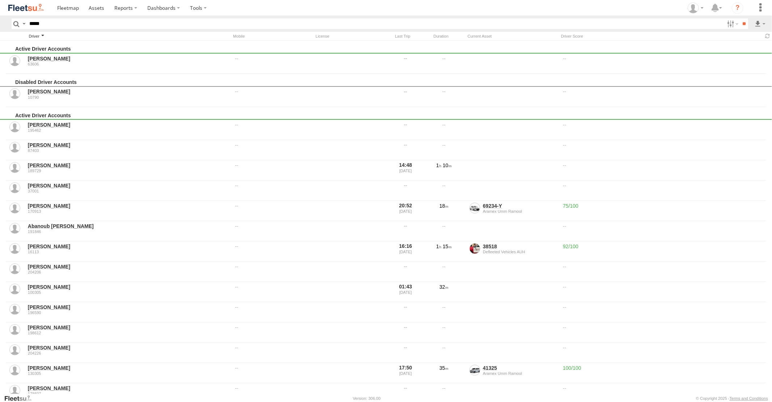  What do you see at coordinates (403, 36) in the screenshot?
I see `div: Last Trip` at bounding box center [403, 36].